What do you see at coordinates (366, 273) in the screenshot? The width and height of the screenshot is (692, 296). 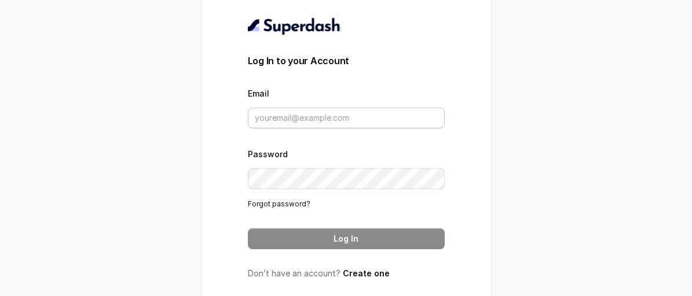 I see `a: Create one` at bounding box center [366, 273].